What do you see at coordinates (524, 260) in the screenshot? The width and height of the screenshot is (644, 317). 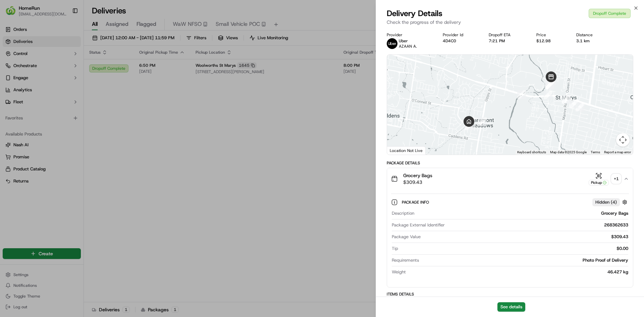 I see `div: Photo Proof of Delivery` at bounding box center [524, 260].